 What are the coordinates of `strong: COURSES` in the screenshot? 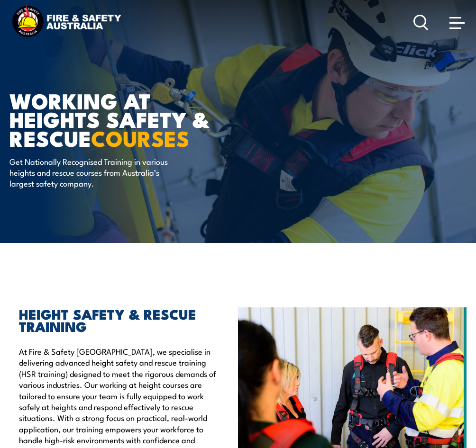 It's located at (140, 137).